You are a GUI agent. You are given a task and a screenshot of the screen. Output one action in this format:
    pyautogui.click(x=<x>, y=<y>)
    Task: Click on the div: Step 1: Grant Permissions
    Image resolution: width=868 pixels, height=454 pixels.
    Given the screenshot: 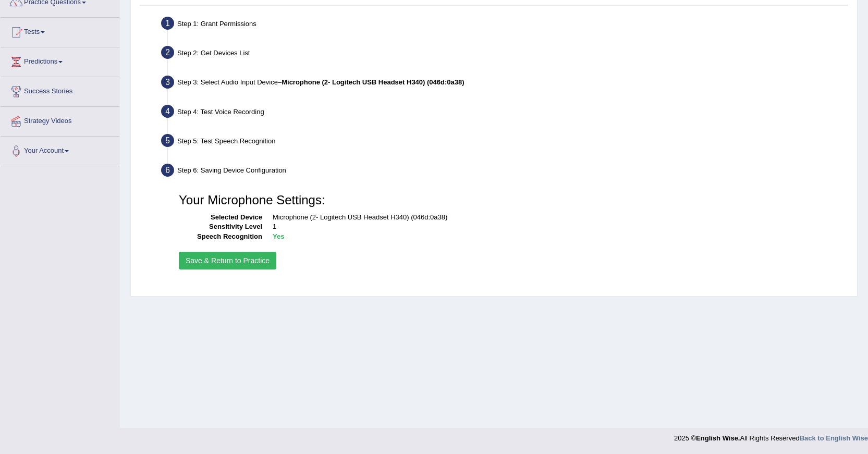 What is the action you would take?
    pyautogui.click(x=504, y=25)
    